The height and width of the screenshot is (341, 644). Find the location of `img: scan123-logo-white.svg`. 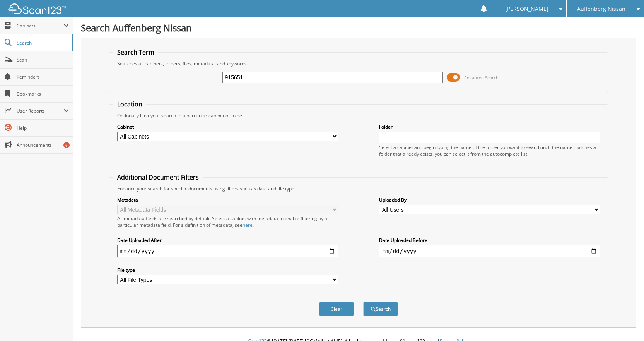

img: scan123-logo-white.svg is located at coordinates (37, 8).